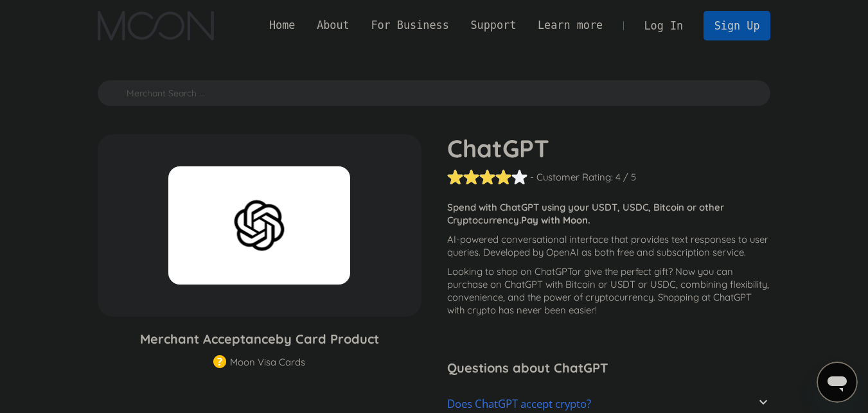 The width and height of the screenshot is (868, 413). What do you see at coordinates (556, 219) in the screenshot?
I see `strong: Pay with Moon.` at bounding box center [556, 219].